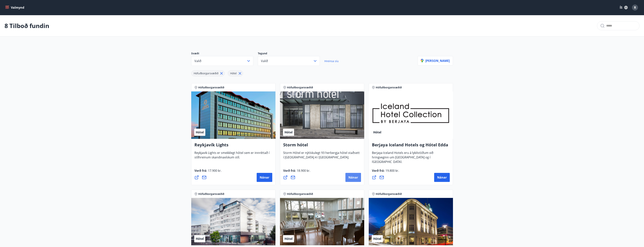 Image resolution: width=644 pixels, height=247 pixels. Describe the element at coordinates (233, 146) in the screenshot. I see `h4: Reykjavík Lights` at that location.